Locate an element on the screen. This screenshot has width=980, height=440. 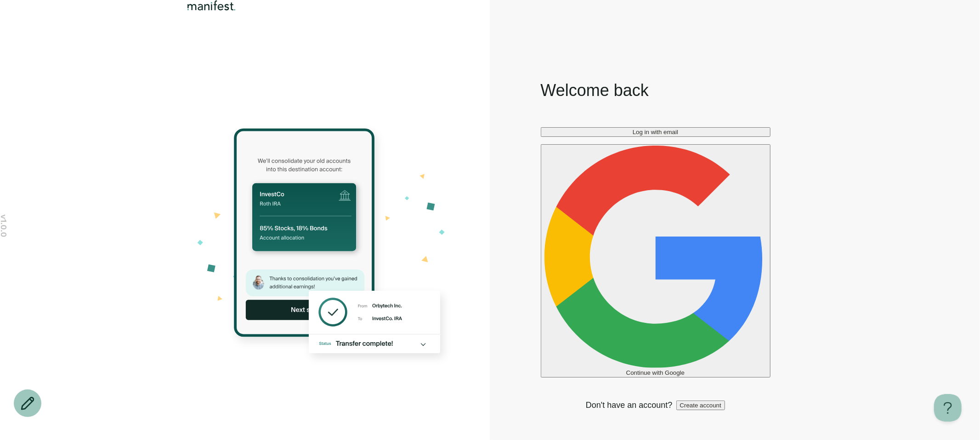
span: Create account is located at coordinates (701, 406).